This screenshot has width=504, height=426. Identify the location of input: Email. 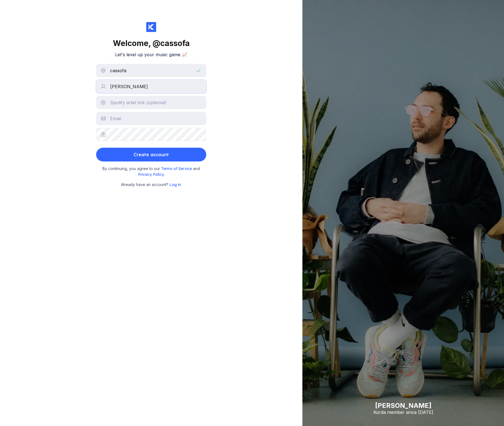
(151, 118).